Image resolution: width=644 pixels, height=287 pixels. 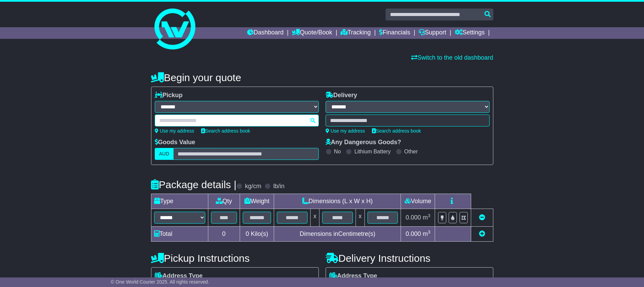 What do you see at coordinates (452, 58) in the screenshot?
I see `a: Switch to the old dashboard` at bounding box center [452, 58].